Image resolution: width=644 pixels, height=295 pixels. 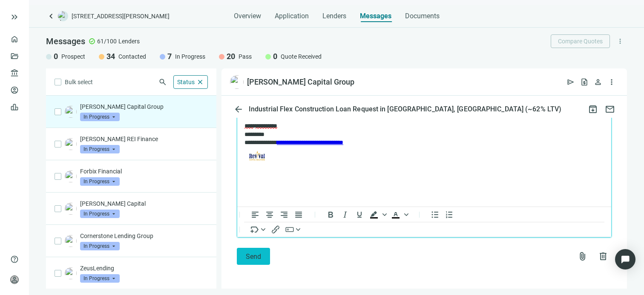 I want to click on button: Align left, so click(x=255, y=215).